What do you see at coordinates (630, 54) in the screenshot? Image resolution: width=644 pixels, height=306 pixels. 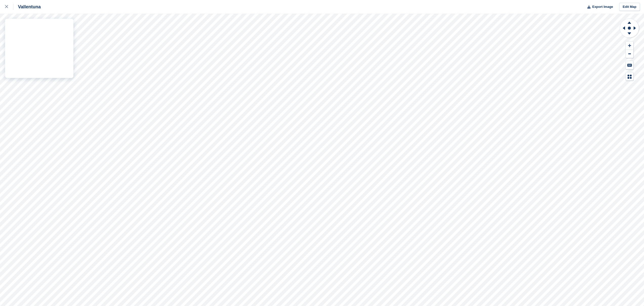 I see `button: Zoom Out` at bounding box center [630, 54].